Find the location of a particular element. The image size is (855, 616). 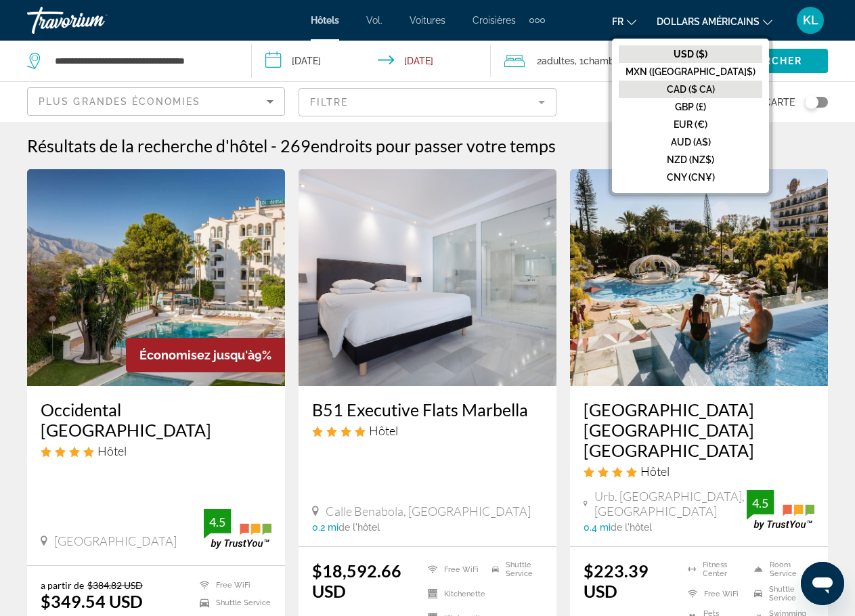

span: Adultes is located at coordinates (558, 61).